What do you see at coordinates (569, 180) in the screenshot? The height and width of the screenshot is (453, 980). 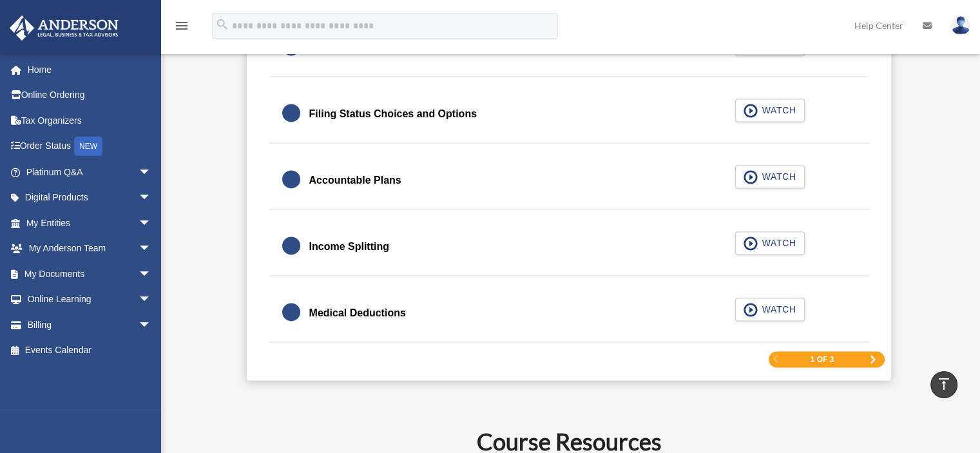 I see `a: Accountable Plans WATCH` at bounding box center [569, 180].